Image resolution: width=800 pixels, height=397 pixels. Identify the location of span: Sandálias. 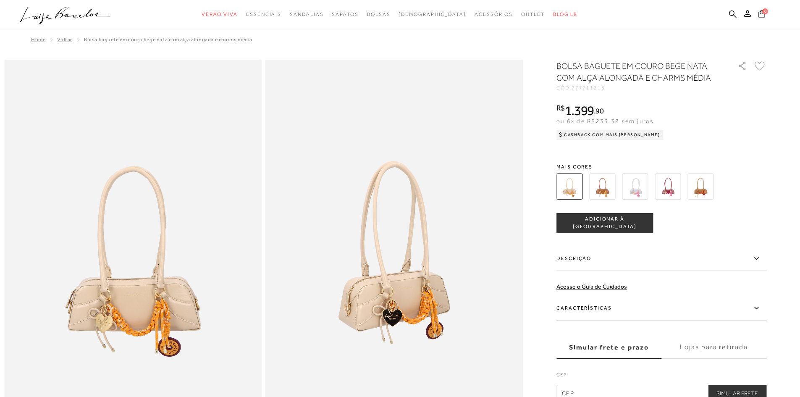
(307, 14).